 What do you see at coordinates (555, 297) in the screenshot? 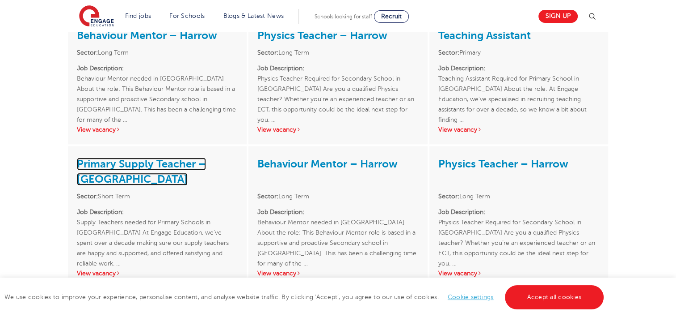
I see `a: Accept all cookies` at bounding box center [555, 297].